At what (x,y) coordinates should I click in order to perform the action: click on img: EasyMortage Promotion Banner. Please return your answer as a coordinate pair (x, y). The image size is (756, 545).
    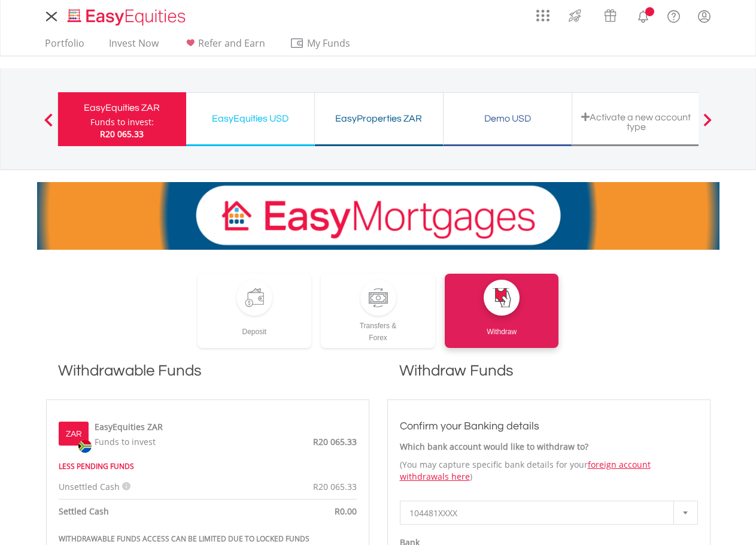
    Looking at the image, I should click on (378, 215).